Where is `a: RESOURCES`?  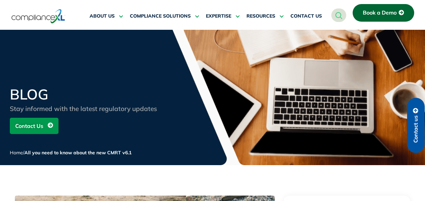
a: RESOURCES is located at coordinates (265, 16).